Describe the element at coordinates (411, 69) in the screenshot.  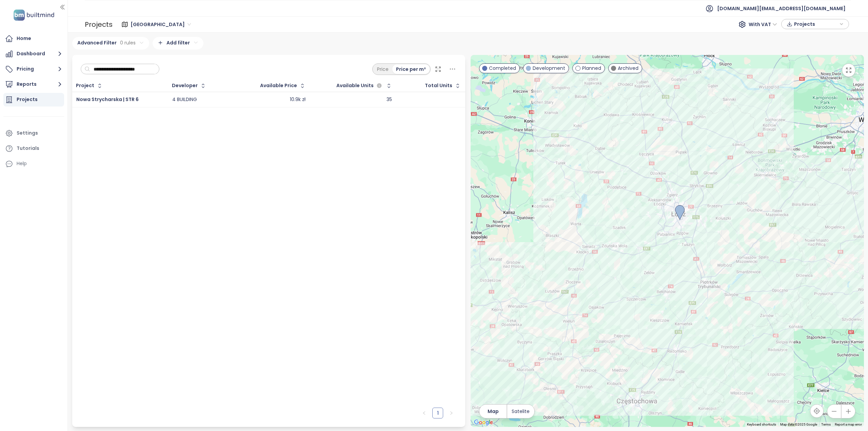
I see `div: Price per m²` at that location.